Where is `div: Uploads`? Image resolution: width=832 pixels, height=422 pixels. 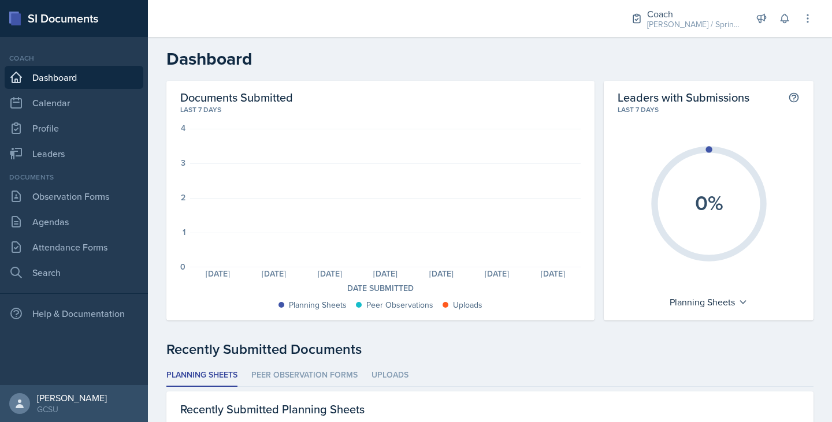
div: Uploads is located at coordinates (467, 305).